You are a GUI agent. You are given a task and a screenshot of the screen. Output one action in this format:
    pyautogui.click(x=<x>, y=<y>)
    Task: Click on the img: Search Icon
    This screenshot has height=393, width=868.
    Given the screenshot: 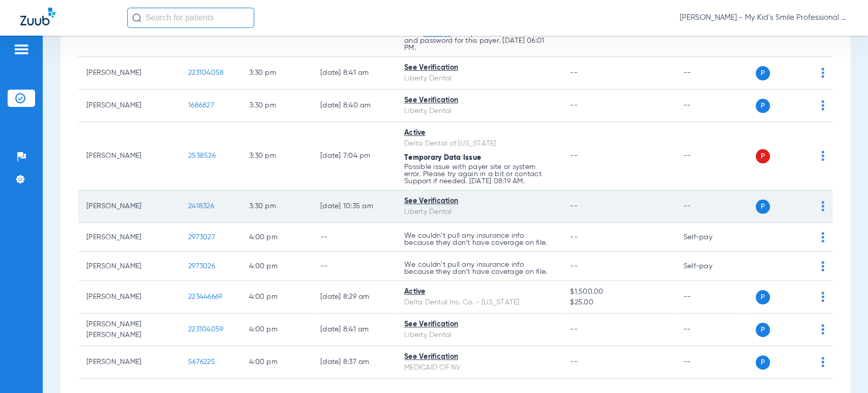 What is the action you would take?
    pyautogui.click(x=137, y=18)
    